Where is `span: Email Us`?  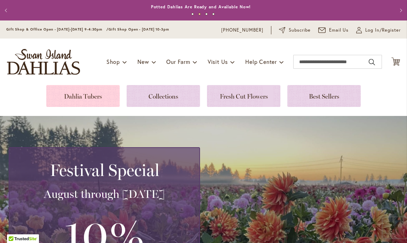
span: Email Us is located at coordinates (339, 30).